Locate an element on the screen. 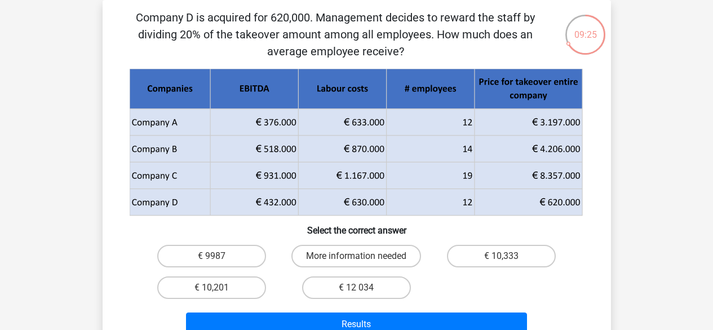 This screenshot has height=330, width=713. label: More information needed is located at coordinates (356, 256).